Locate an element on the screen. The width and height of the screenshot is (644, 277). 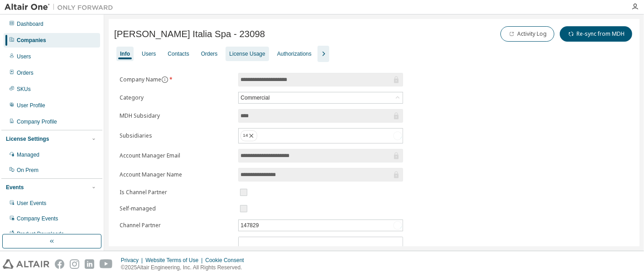
label: Channel Partner is located at coordinates (176, 225).